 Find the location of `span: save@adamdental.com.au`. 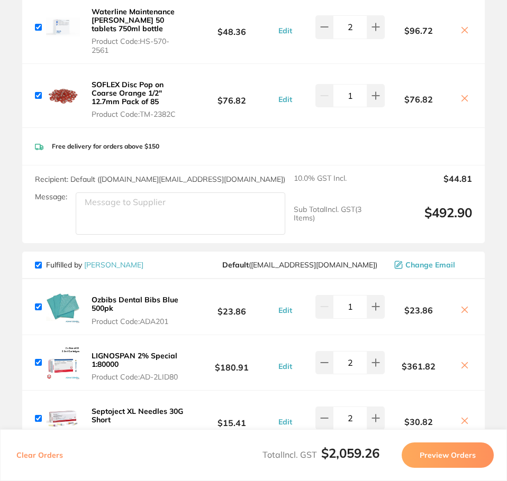

span: save@adamdental.com.au is located at coordinates (299, 265).